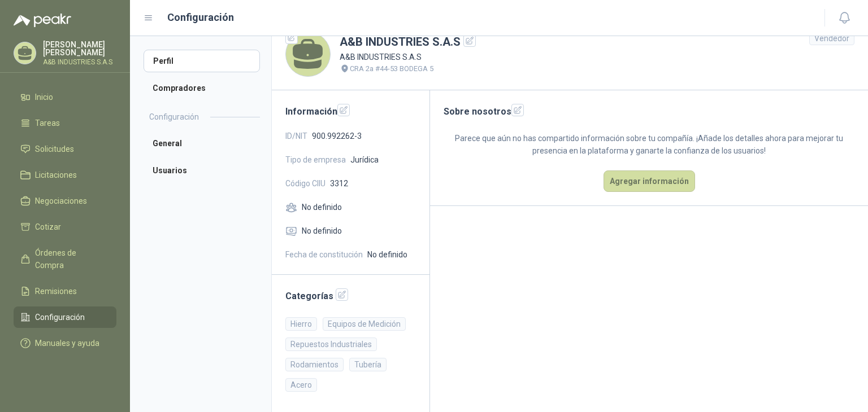 The image size is (868, 412). Describe the element at coordinates (351, 296) in the screenshot. I see `h2: Categorías` at that location.